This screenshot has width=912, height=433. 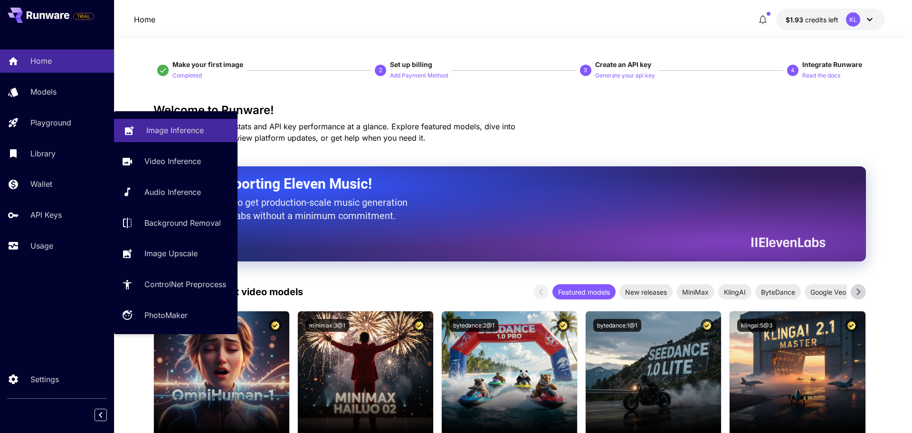 What do you see at coordinates (411, 64) in the screenshot?
I see `span: Set up billing` at bounding box center [411, 64].